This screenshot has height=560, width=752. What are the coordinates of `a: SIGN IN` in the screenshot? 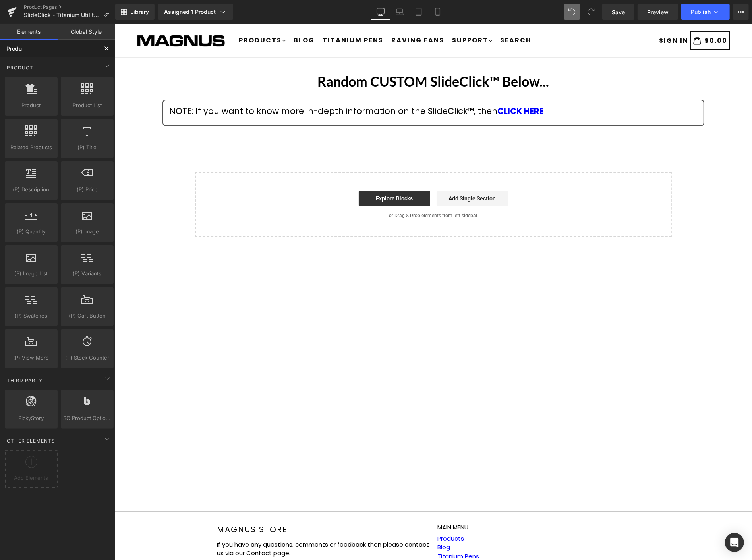 It's located at (558, 16).